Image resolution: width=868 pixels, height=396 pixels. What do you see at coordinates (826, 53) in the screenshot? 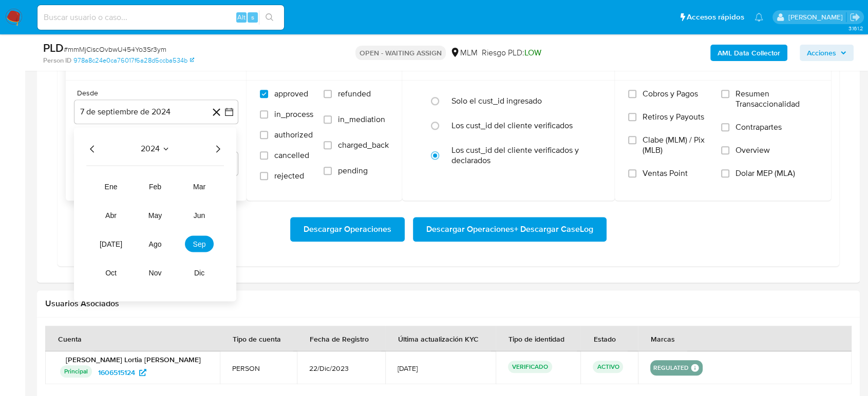
I see `button: Acciones` at bounding box center [826, 53].